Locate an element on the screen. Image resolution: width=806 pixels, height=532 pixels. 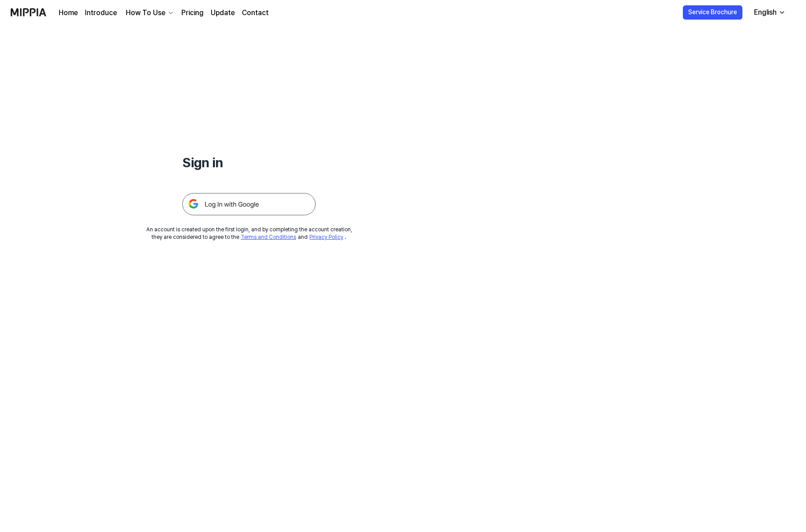
button: English is located at coordinates (769, 12).